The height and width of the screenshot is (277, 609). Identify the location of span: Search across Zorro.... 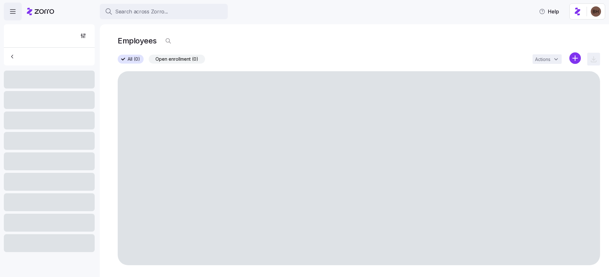
(141, 12).